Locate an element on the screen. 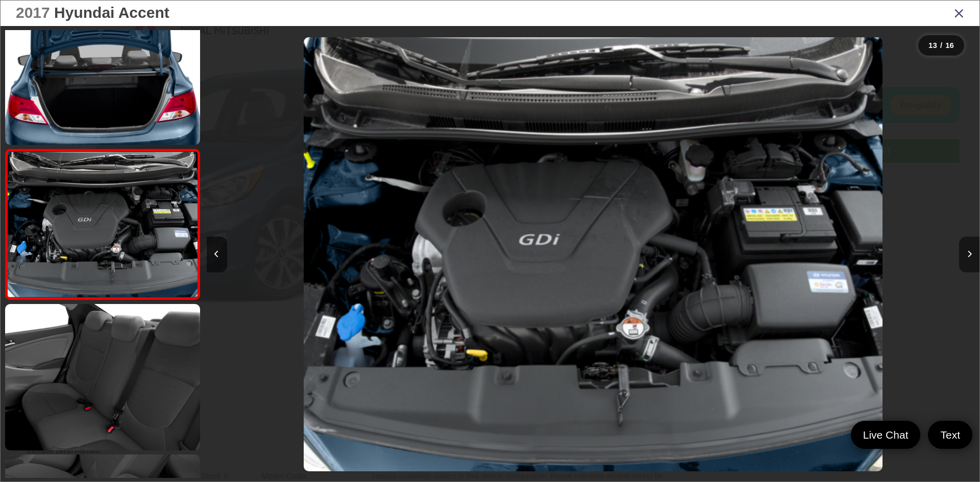 The image size is (980, 482). i: Close gallery is located at coordinates (959, 13).